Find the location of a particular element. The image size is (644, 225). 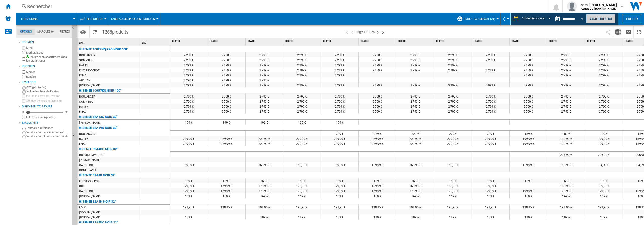

div: 14 derniers jours is located at coordinates (533, 18).